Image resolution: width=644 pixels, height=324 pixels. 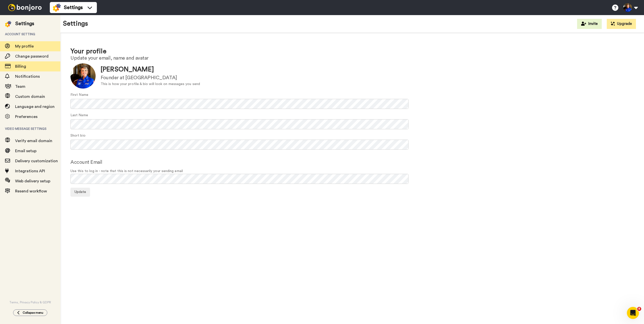 I want to click on span: Notifications, so click(x=28, y=77).